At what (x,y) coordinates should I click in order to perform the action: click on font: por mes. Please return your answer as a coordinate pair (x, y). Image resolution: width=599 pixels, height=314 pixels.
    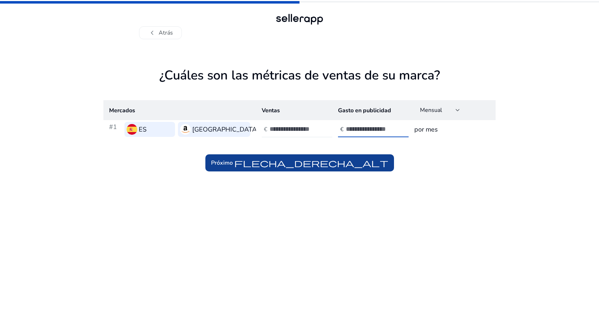
    Looking at the image, I should click on (426, 129).